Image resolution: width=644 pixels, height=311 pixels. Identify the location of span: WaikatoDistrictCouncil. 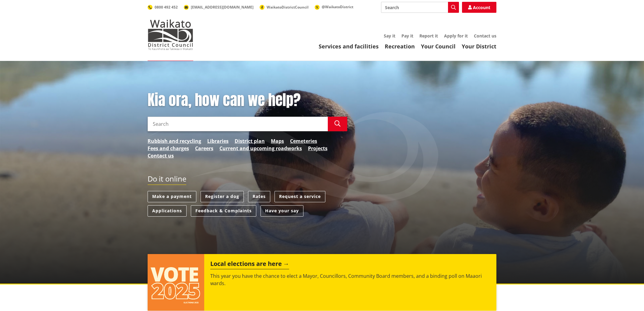
(287, 7).